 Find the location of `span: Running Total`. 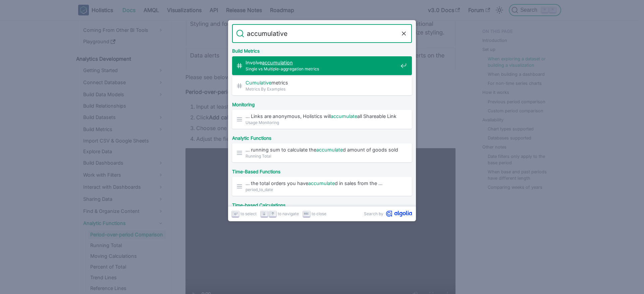

span: Running Total is located at coordinates (322, 156).